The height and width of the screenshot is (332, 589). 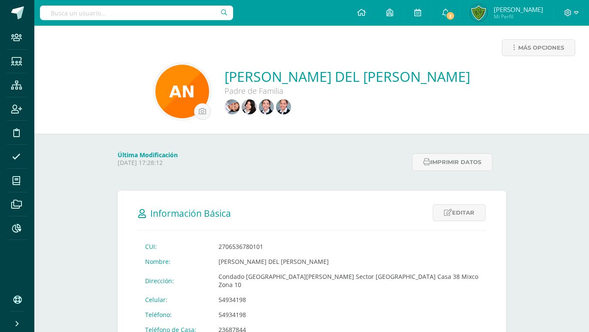 I want to click on div: Padre de Familia, so click(x=347, y=91).